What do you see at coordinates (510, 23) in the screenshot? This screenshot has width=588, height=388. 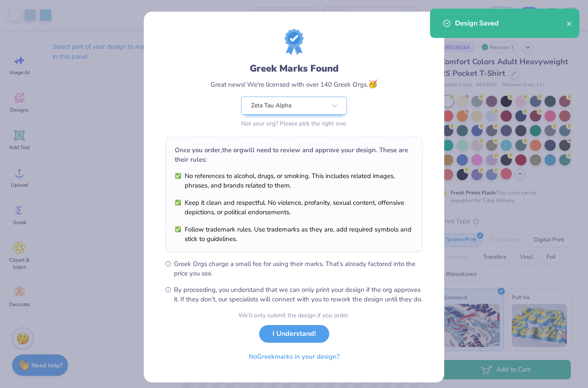 I see `div: Design Saved` at bounding box center [510, 23].